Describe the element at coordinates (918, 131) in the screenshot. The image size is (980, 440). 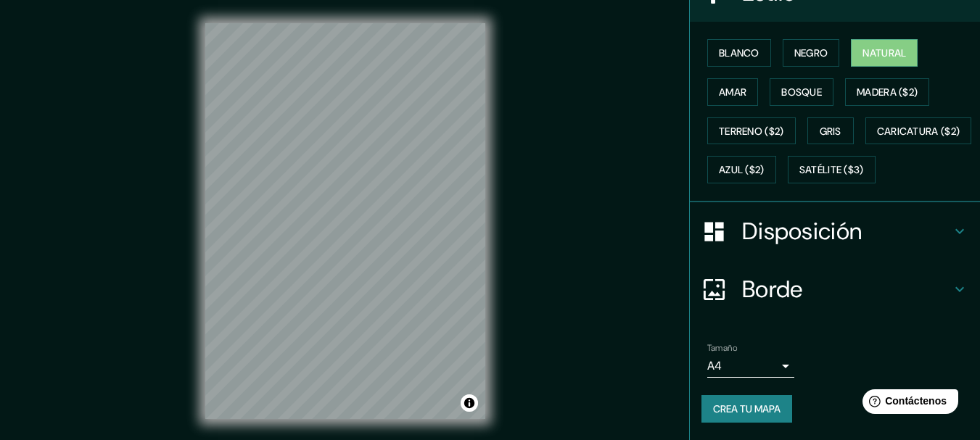
I see `button: Caricatura ($2)` at that location.